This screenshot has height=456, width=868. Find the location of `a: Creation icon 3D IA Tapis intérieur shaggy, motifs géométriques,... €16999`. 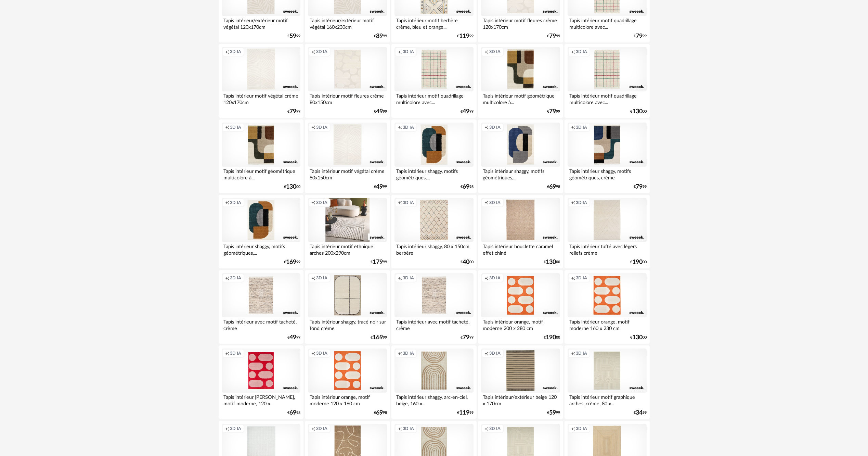

a: Creation icon 3D IA Tapis intérieur shaggy, motifs géométriques,... €16999 is located at coordinates (261, 231).